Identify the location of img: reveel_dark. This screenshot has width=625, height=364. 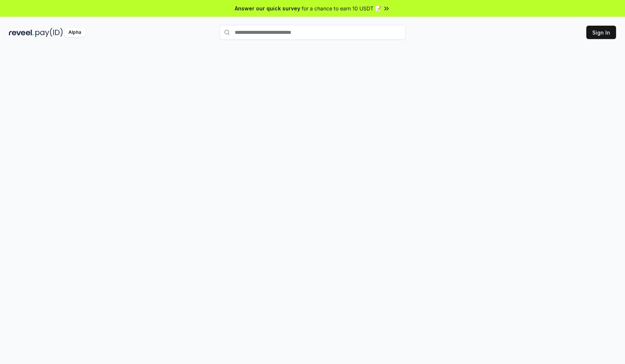
(21, 32).